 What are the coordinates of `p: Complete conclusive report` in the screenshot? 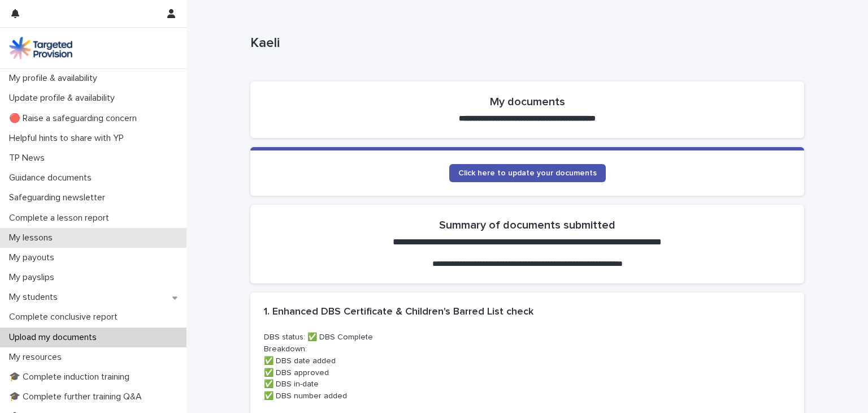 It's located at (66, 317).